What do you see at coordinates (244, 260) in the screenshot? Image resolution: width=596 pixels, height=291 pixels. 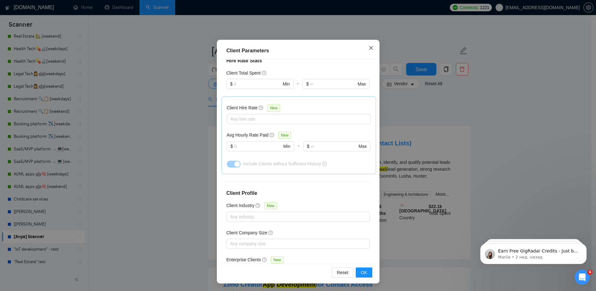 I see `h5: Enterprise Clients` at bounding box center [244, 260].